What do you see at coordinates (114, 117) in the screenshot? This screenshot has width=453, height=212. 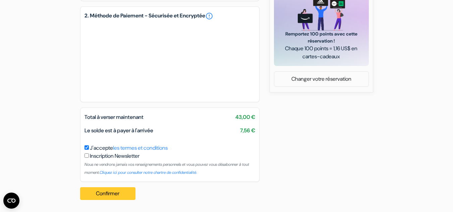 I see `span: Total à verser maintenant` at bounding box center [114, 117].